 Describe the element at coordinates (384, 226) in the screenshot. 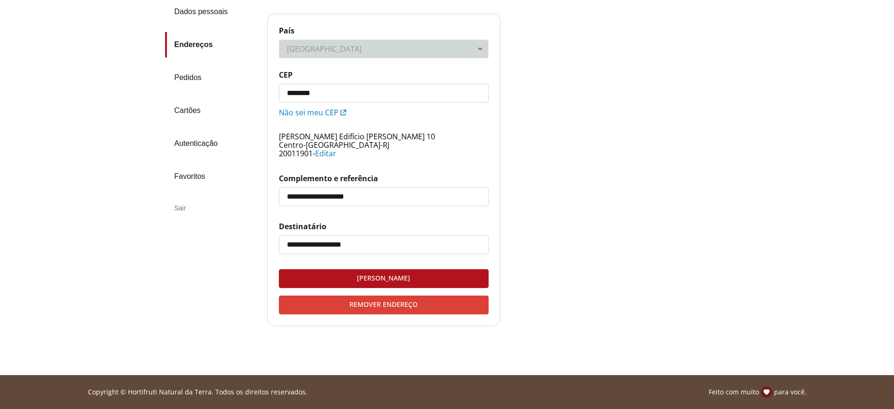

I see `span: Destinatário` at that location.